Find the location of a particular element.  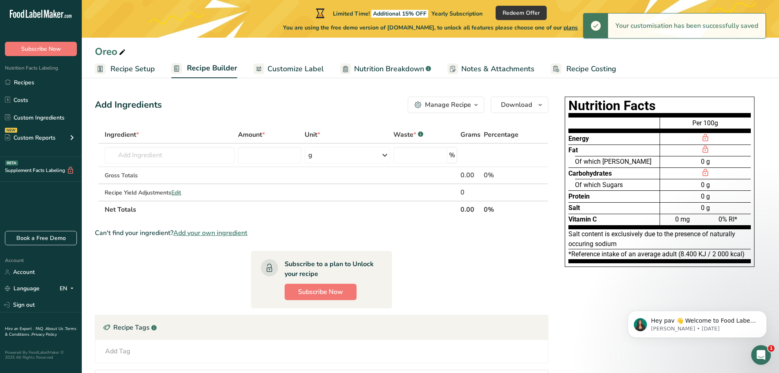

a: Nutrition Breakdown is located at coordinates (386, 69).